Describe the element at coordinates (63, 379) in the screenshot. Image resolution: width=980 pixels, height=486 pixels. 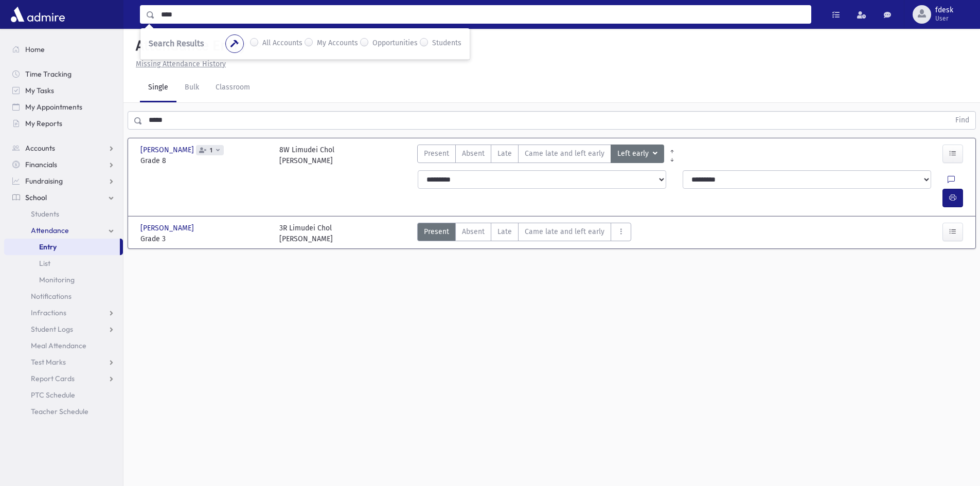
I see `a: Report Cards` at that location.